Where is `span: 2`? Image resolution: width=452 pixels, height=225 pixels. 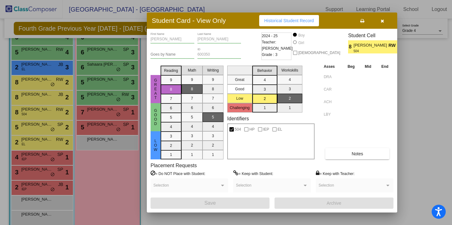
span: 2 is located at coordinates (399, 47).